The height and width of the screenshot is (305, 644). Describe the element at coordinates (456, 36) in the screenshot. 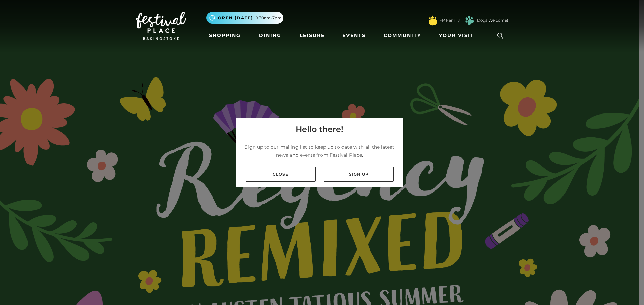

I see `span: Your Visit` at that location.